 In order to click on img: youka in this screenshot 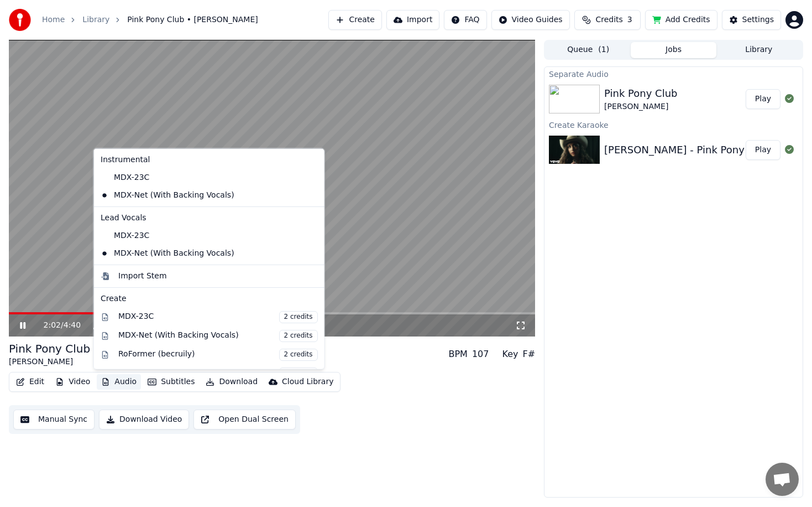, I will do `click(20, 20)`.